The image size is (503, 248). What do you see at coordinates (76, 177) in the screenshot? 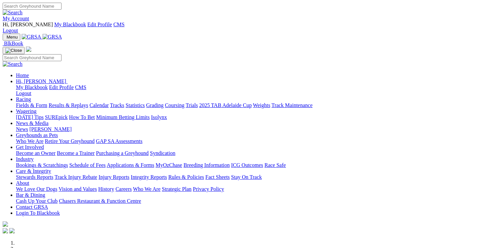
I see `a: Track Injury Rebate` at bounding box center [76, 177].